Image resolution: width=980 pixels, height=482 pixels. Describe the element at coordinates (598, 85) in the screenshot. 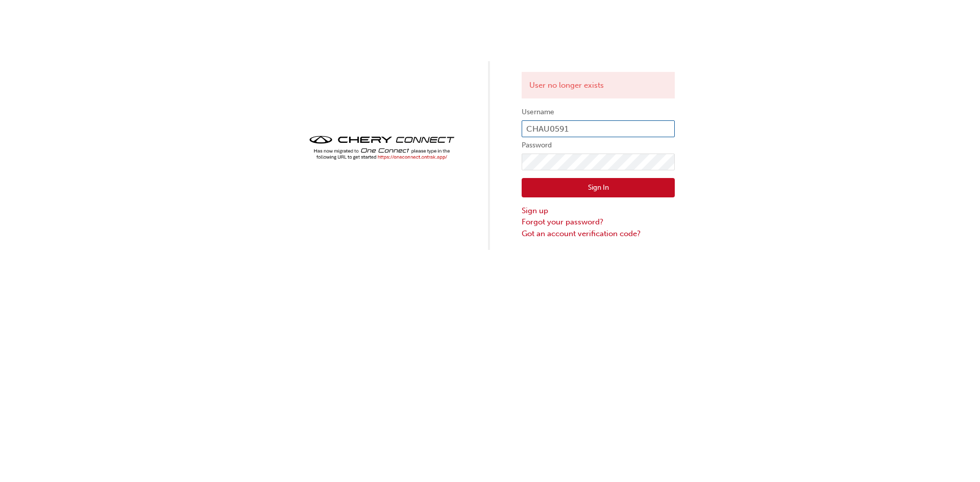

I see `div: User no longer exists` at that location.